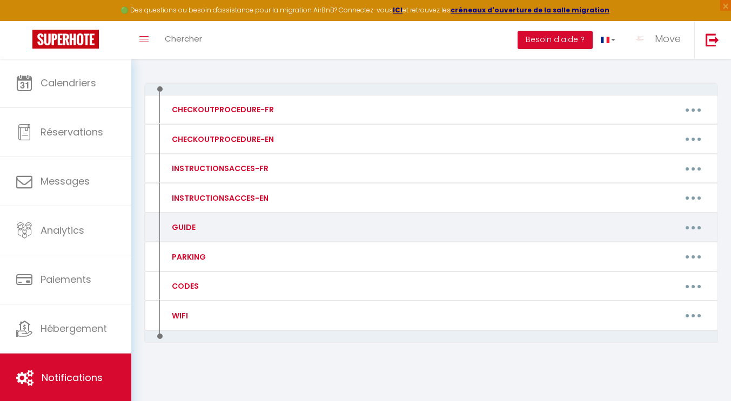 The image size is (731, 401). I want to click on button: Besoin d'aide ?, so click(555, 40).